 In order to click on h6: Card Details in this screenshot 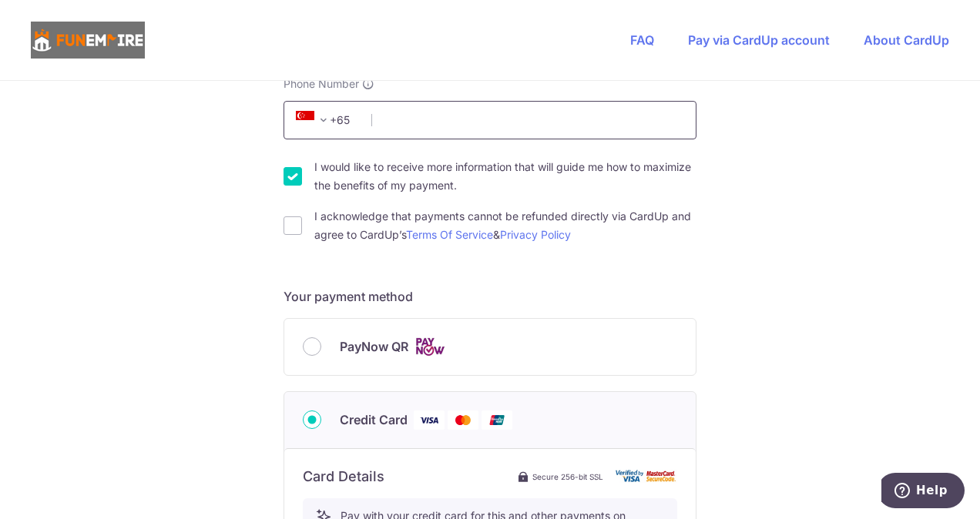, I will do `click(344, 477)`.